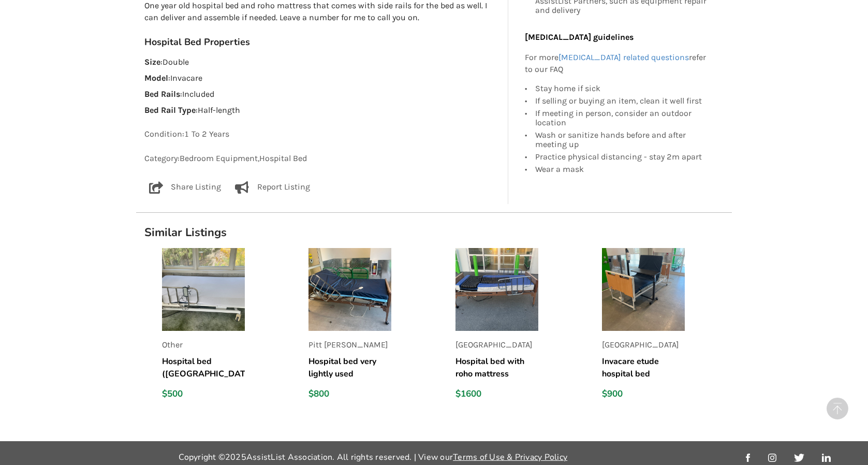 The image size is (868, 465). Describe the element at coordinates (322, 94) in the screenshot. I see `p: : Included` at that location.